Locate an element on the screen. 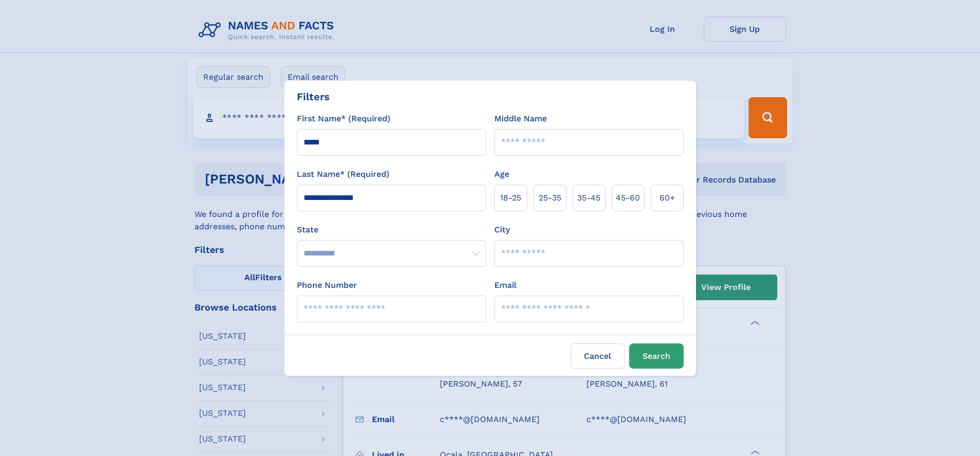 This screenshot has height=456, width=980. span: 45‑60 is located at coordinates (627, 198).